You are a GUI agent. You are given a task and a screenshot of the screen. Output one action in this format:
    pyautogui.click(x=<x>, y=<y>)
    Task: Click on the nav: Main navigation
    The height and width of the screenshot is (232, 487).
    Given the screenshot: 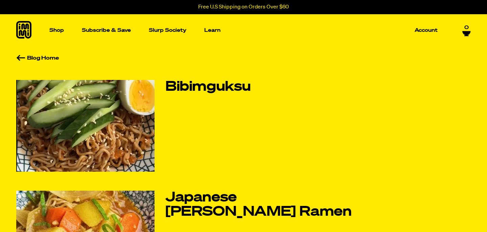 What is the action you would take?
    pyautogui.click(x=244, y=30)
    